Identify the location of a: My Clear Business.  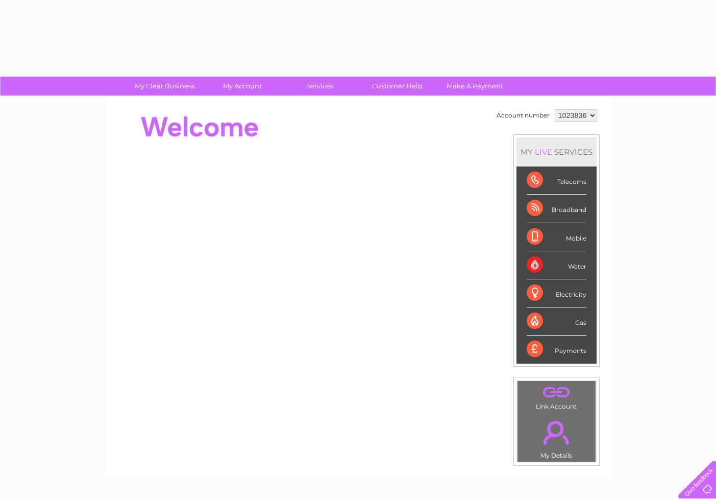
(164, 86).